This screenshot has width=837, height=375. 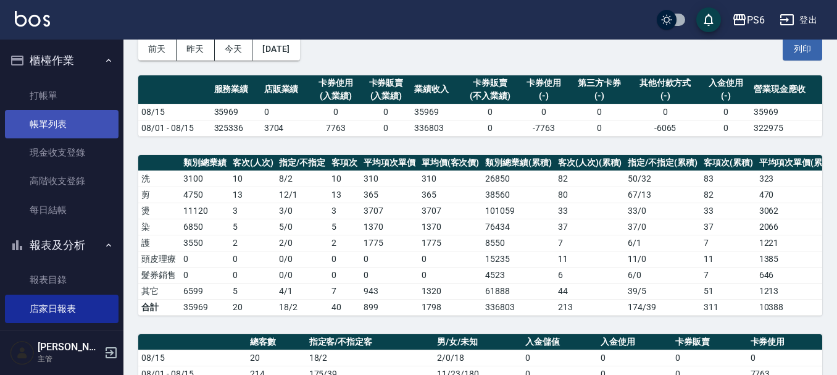 I want to click on td: 髮券銷售, so click(x=159, y=275).